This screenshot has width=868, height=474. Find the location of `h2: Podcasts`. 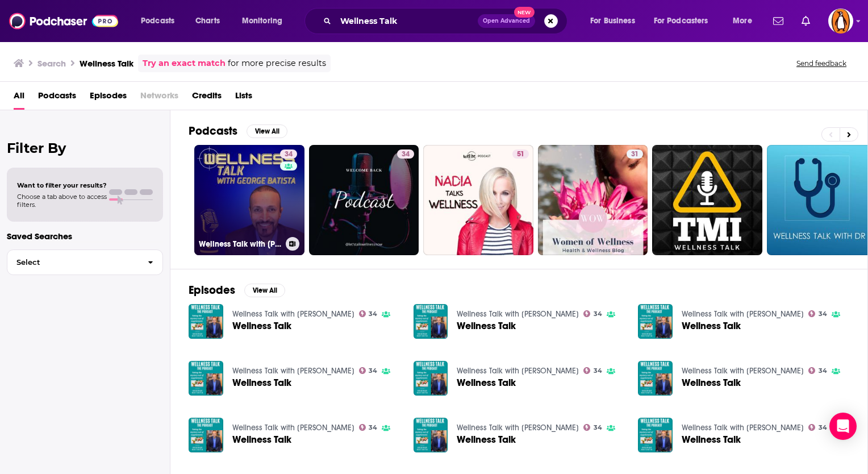

h2: Podcasts is located at coordinates (213, 131).